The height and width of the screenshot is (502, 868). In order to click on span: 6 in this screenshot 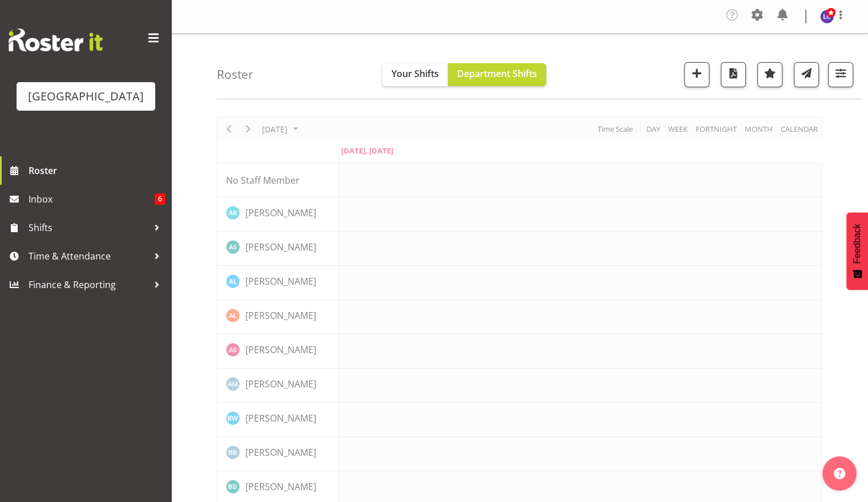, I will do `click(160, 199)`.